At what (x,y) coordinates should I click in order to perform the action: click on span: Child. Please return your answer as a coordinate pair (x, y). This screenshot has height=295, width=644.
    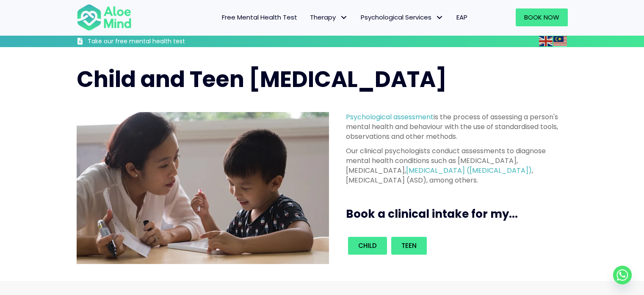
    Looking at the image, I should click on (368, 245).